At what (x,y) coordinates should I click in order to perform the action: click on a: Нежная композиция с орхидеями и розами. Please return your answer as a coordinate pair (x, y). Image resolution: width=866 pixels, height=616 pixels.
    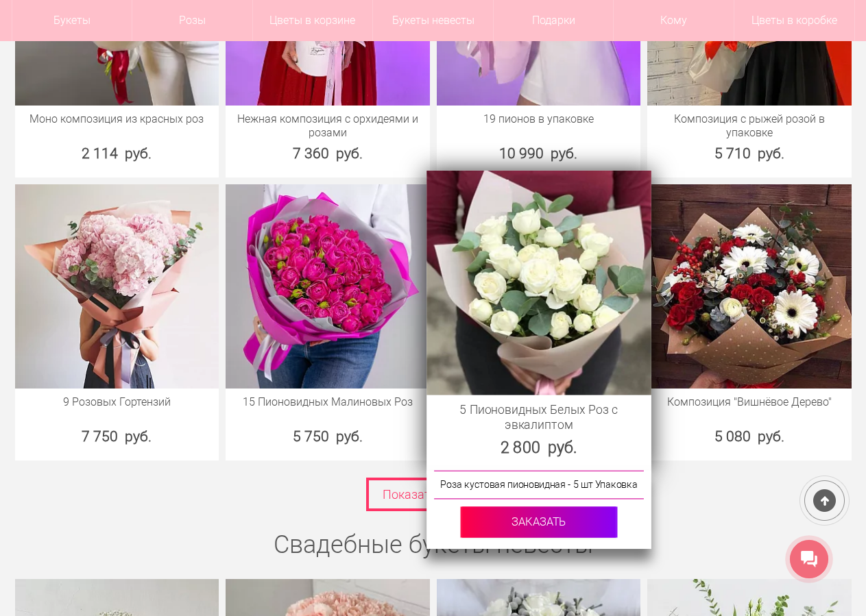
    Looking at the image, I should click on (328, 126).